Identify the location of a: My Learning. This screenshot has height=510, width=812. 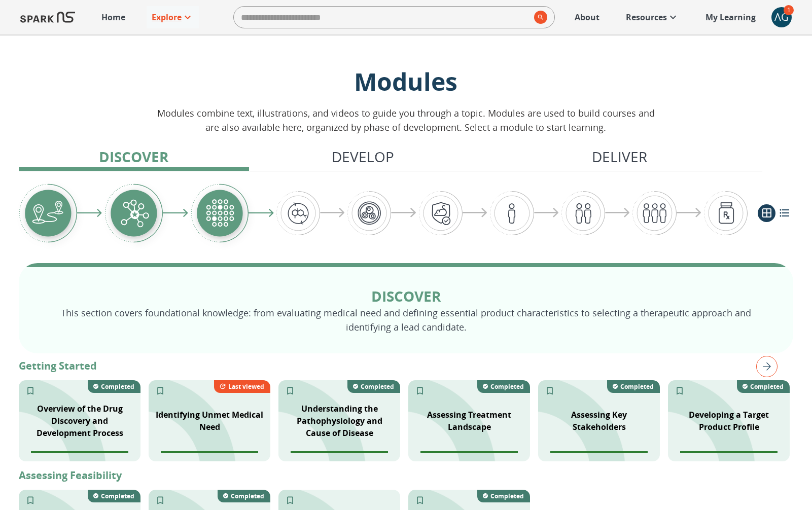
(731, 17).